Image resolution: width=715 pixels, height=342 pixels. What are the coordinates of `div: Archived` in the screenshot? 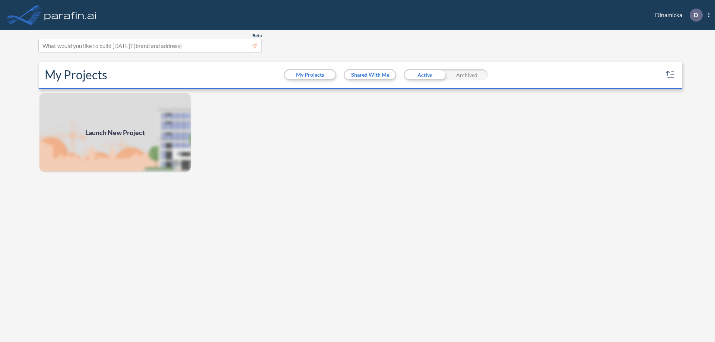 It's located at (466, 75).